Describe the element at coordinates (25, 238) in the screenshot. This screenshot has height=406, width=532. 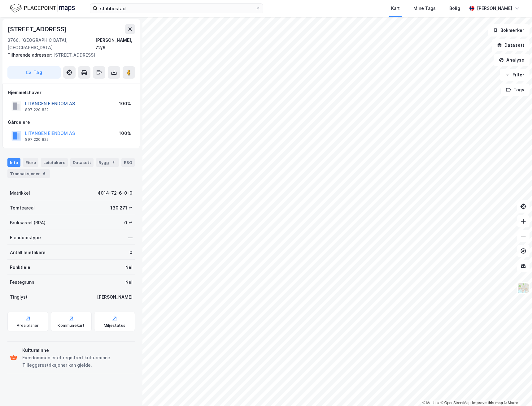
I see `div: Eiendomstype` at that location.